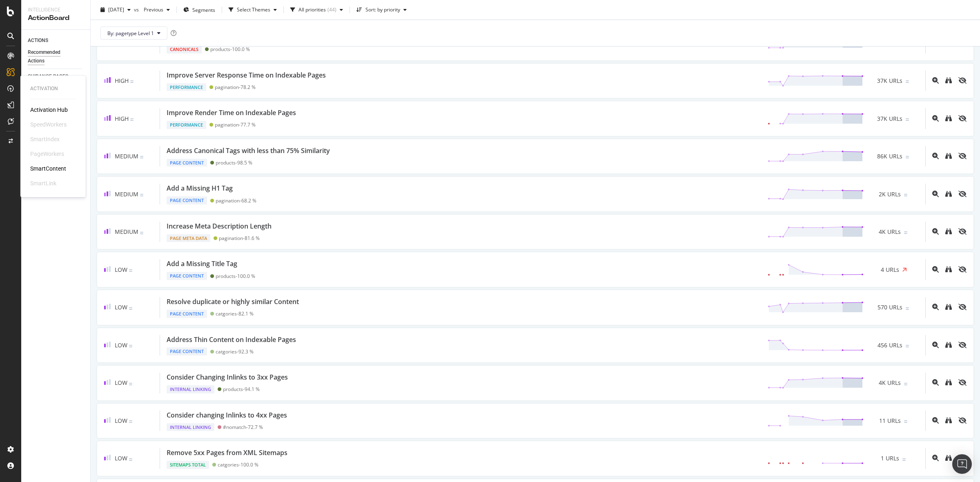 This screenshot has width=980, height=482. Describe the element at coordinates (890, 345) in the screenshot. I see `span: 456 URLs` at that location.